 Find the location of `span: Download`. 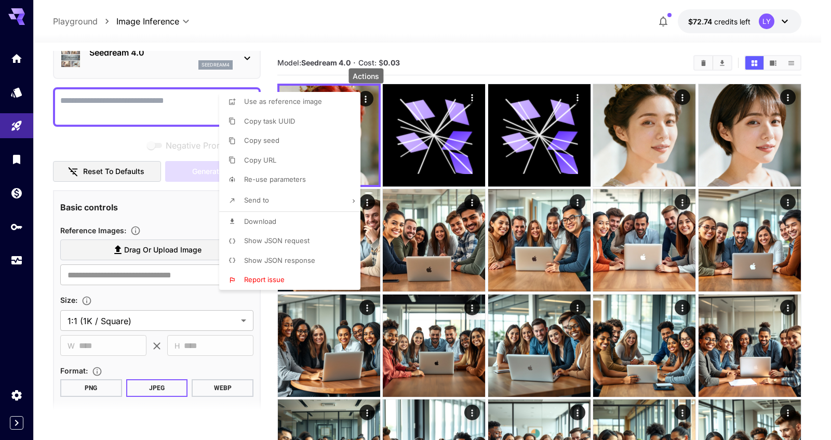

span: Download is located at coordinates (260, 221).